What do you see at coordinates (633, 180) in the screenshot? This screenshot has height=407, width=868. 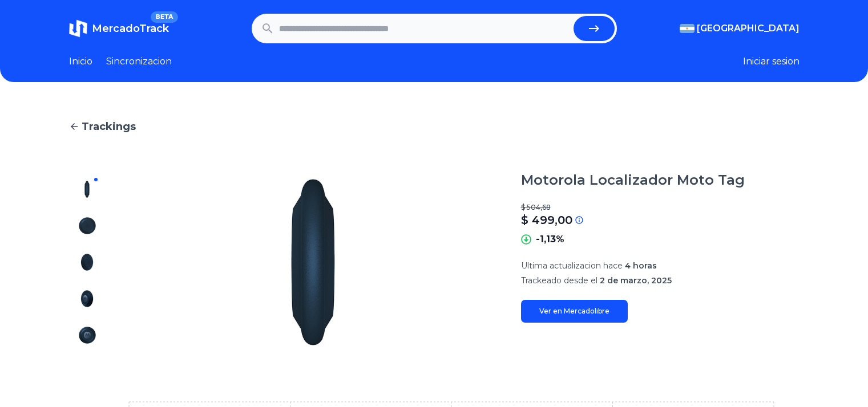 I see `h1: Motorola Localizador Moto Tag` at bounding box center [633, 180].